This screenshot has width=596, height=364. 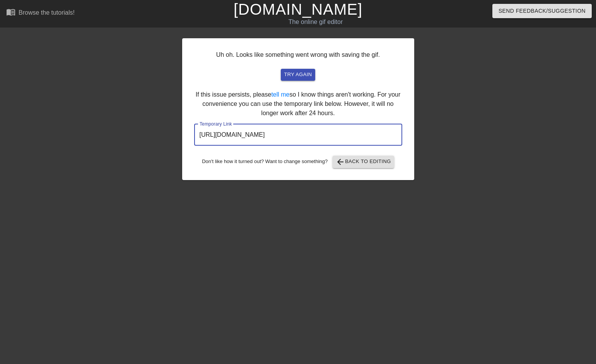 What do you see at coordinates (298, 75) in the screenshot?
I see `span: try again` at bounding box center [298, 75].